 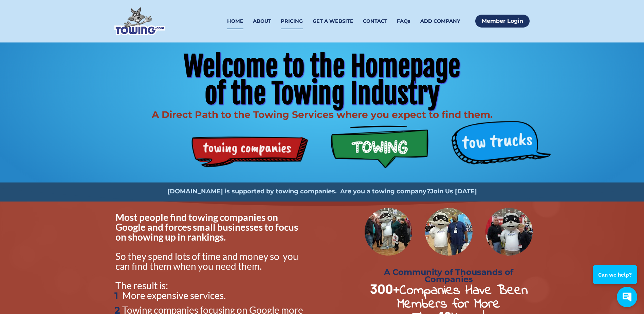 I want to click on a: ADD COMPANY, so click(x=440, y=21).